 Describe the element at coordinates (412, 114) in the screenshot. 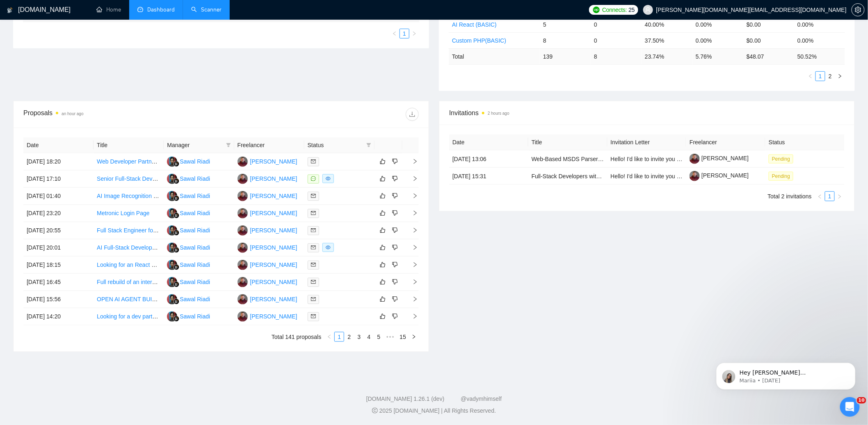

I see `span: download` at that location.